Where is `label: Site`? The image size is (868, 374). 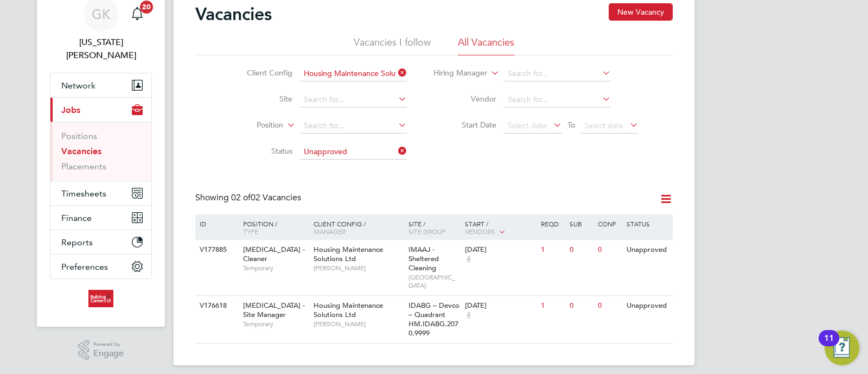 label: Site is located at coordinates (261, 99).